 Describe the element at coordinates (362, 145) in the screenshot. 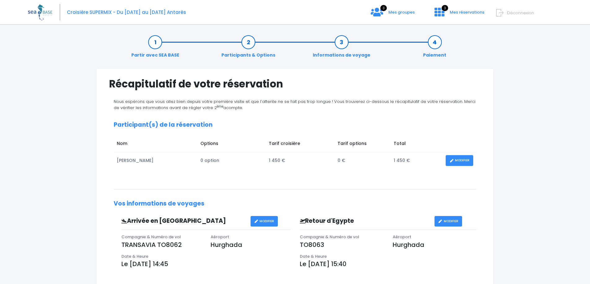

I see `td: Tarif options` at that location.